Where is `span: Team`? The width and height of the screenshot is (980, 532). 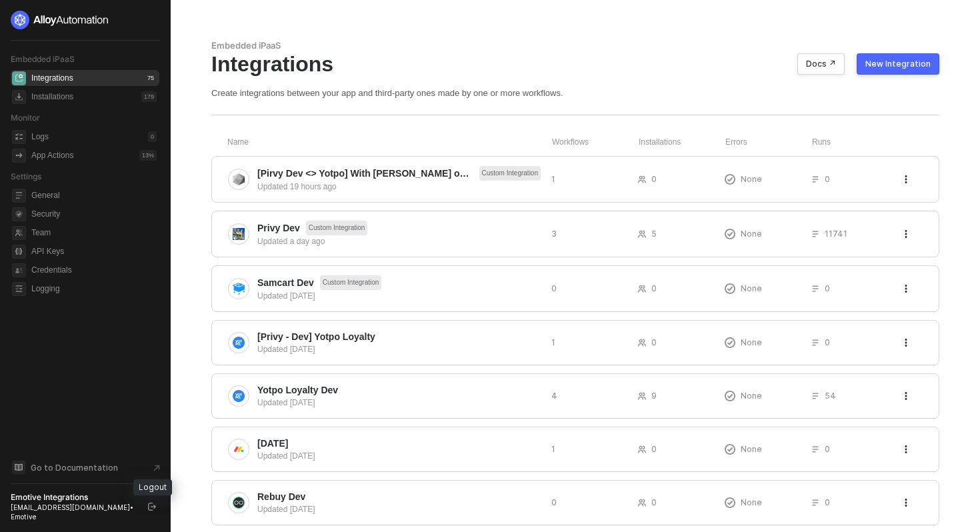
span: Team is located at coordinates (94, 233).